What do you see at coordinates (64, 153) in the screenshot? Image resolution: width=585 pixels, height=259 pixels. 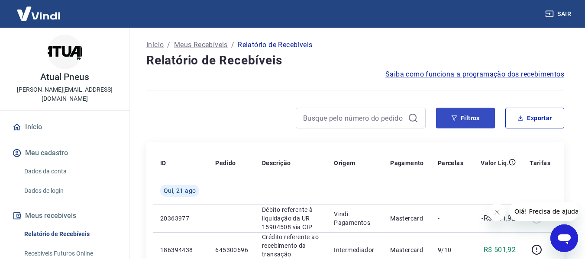 I see `button: Meu cadastro` at bounding box center [64, 153].